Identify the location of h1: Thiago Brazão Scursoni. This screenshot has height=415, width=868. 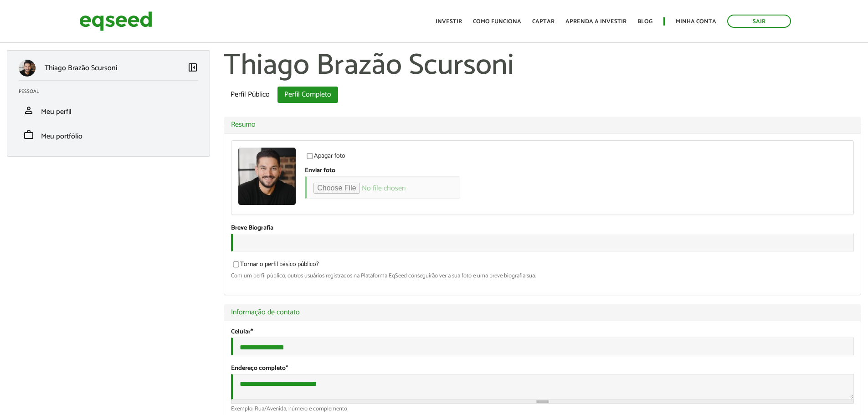
(543, 66).